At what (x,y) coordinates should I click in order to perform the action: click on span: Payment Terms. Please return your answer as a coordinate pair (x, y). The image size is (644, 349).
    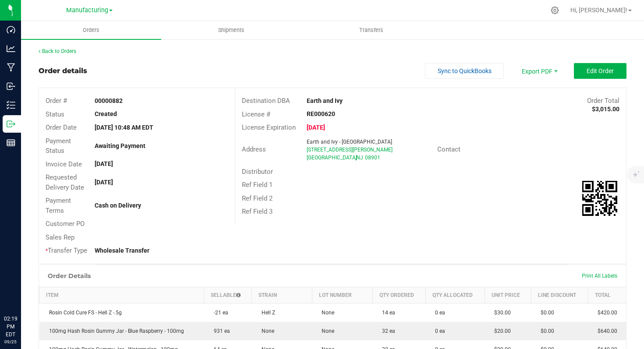
    Looking at the image, I should click on (58, 205).